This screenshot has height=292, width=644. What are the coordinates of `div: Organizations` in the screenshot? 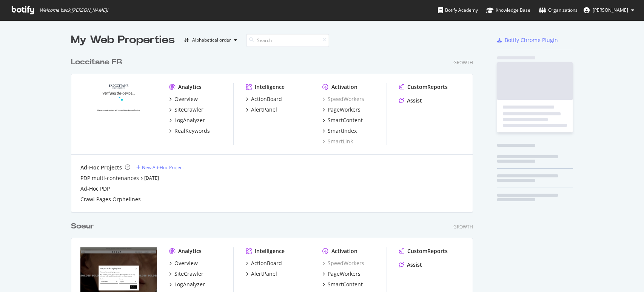 It's located at (558, 10).